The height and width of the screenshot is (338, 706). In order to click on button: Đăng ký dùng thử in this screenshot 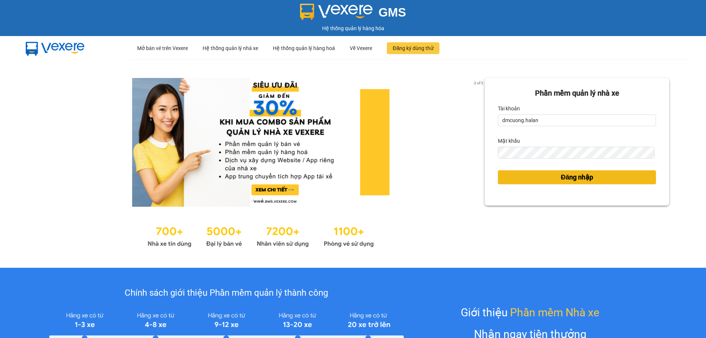, I will do `click(413, 48)`.